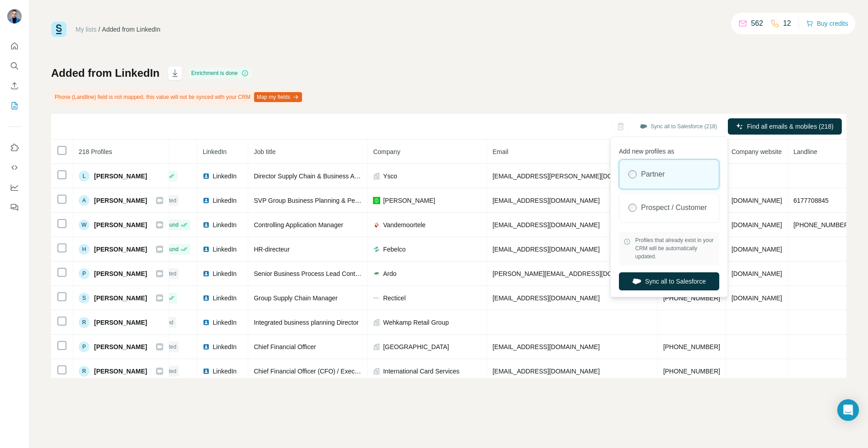 The height and width of the screenshot is (448, 868). What do you see at coordinates (84, 200) in the screenshot?
I see `div: A` at bounding box center [84, 200].